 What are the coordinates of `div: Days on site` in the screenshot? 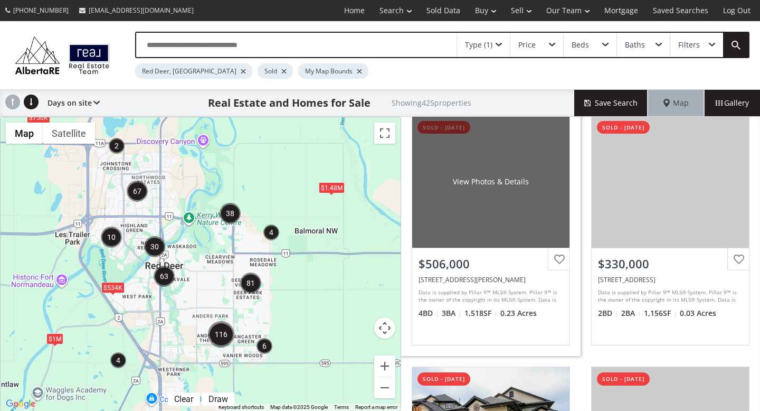 It's located at (71, 103).